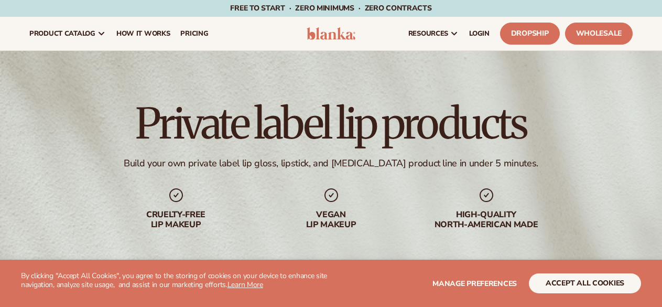  What do you see at coordinates (474, 283) in the screenshot?
I see `span: Manage preferences` at bounding box center [474, 283].